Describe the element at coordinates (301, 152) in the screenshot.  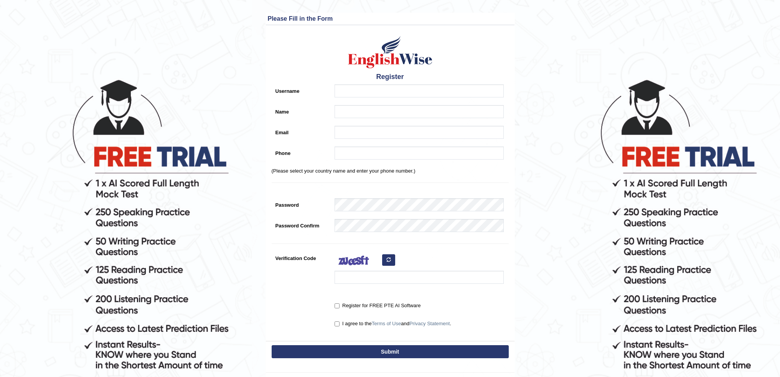
I see `label: Phone` at that location.